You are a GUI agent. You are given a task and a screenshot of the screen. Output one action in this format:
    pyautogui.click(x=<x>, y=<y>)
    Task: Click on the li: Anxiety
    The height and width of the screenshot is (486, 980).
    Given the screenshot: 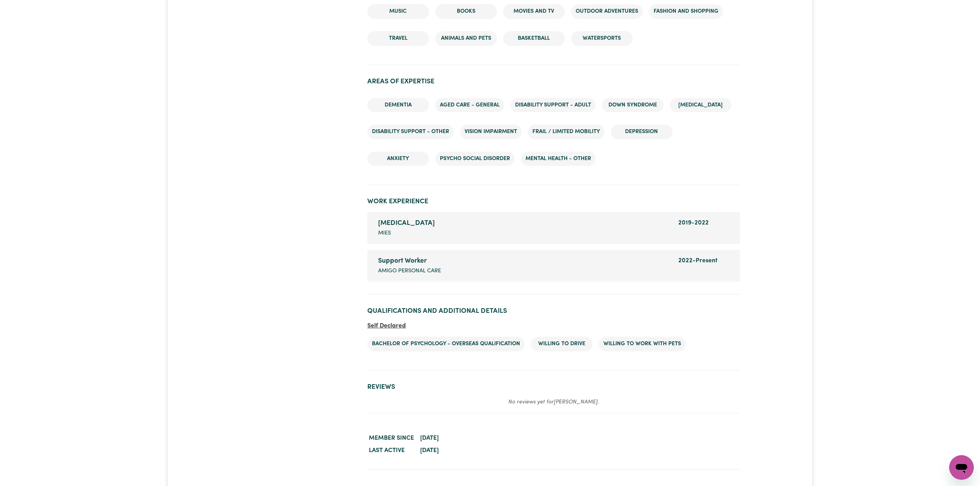 What is the action you would take?
    pyautogui.click(x=398, y=159)
    